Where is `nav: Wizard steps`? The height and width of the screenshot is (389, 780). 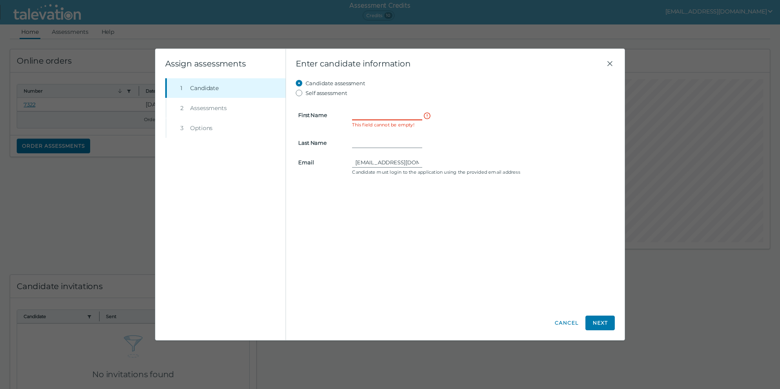 nav: Wizard steps is located at coordinates (225, 108).